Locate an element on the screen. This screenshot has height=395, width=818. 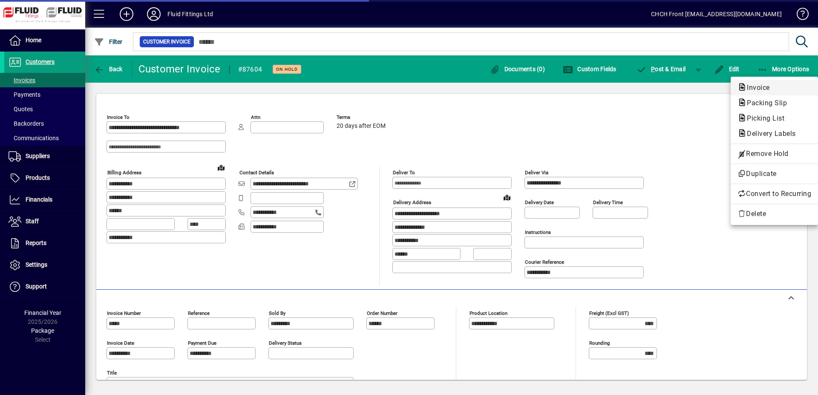
span: Picking List is located at coordinates (763, 118).